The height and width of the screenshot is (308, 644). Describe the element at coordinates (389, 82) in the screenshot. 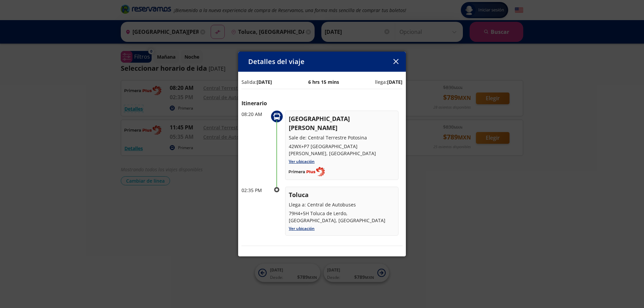

I see `p: llega:` at that location.